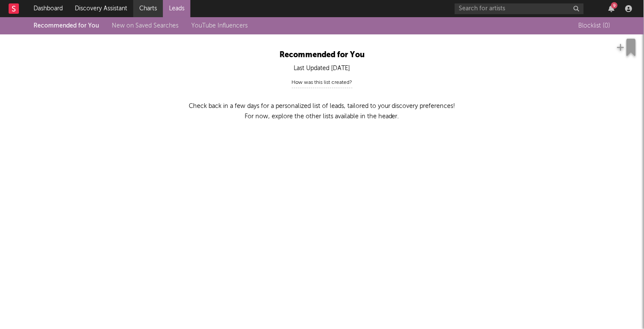  Describe the element at coordinates (612, 8) in the screenshot. I see `button: 9` at that location.